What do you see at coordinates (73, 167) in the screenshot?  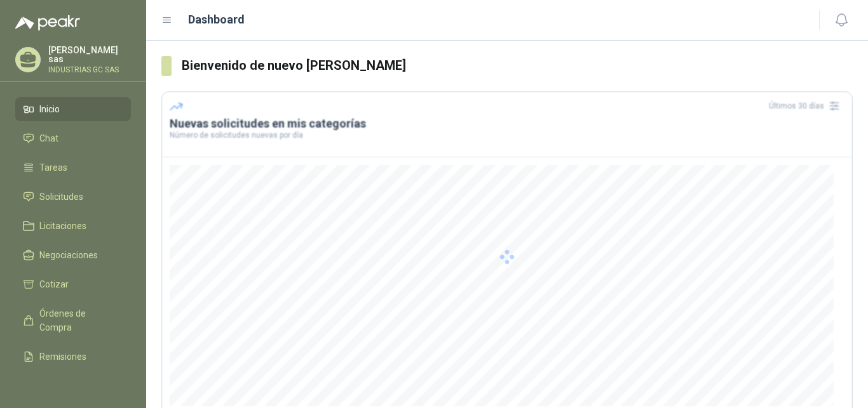 I see `a: Tareas` at bounding box center [73, 167].